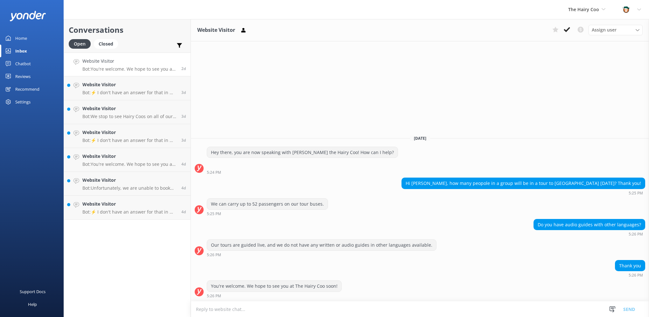 This screenshot has height=317, width=649. Describe the element at coordinates (32, 304) in the screenshot. I see `div: Help` at that location.